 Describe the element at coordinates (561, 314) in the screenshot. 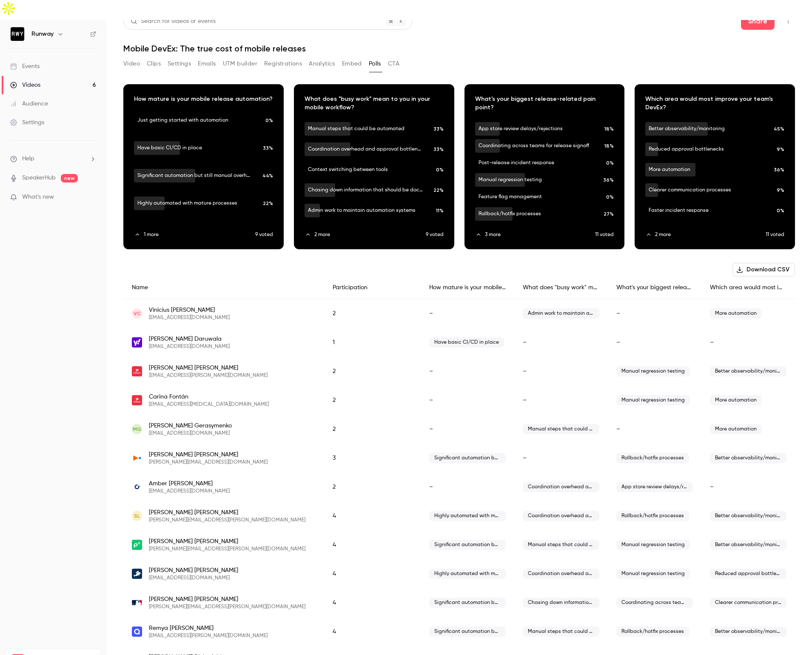

I see `span: Admin work to maintain automation systems` at that location.